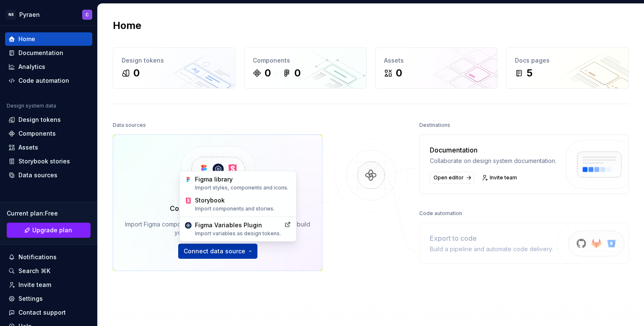 The image size is (644, 326). What do you see at coordinates (243, 188) in the screenshot?
I see `div: Import styles, components and icons.` at bounding box center [243, 188].